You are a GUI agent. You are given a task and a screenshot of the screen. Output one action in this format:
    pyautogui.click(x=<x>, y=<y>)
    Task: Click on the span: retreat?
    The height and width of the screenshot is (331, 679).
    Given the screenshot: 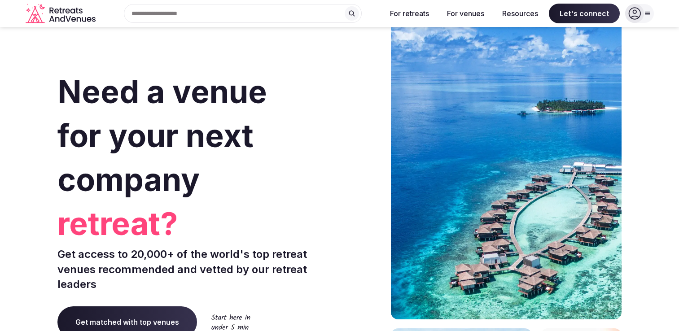 What is the action you would take?
    pyautogui.click(x=197, y=224)
    